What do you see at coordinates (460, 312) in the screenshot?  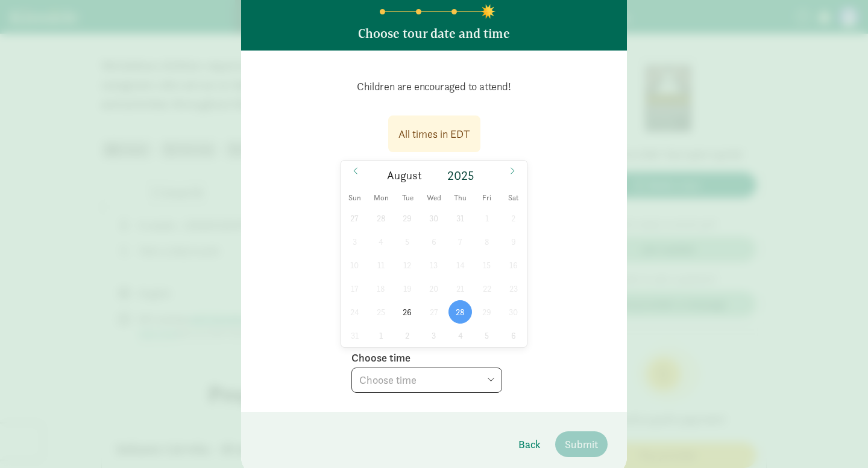 I see `span: August 28, 2025` at bounding box center [460, 312].